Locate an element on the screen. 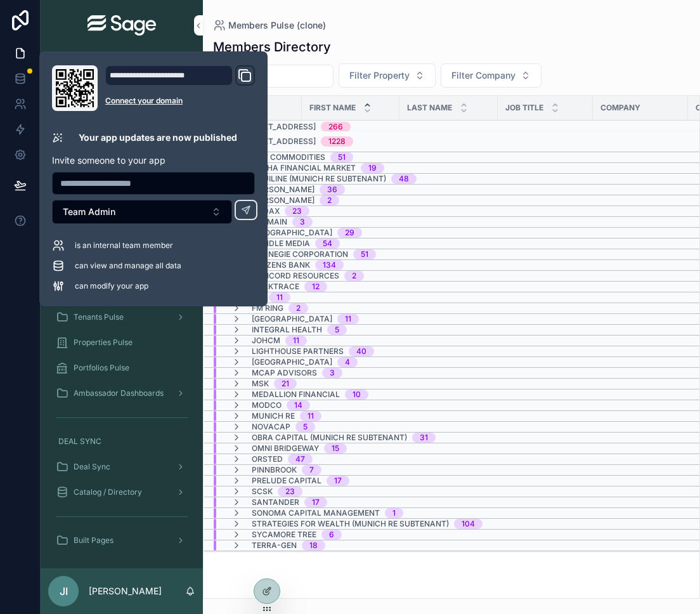  a: Portfolios Pulse is located at coordinates (122, 368).